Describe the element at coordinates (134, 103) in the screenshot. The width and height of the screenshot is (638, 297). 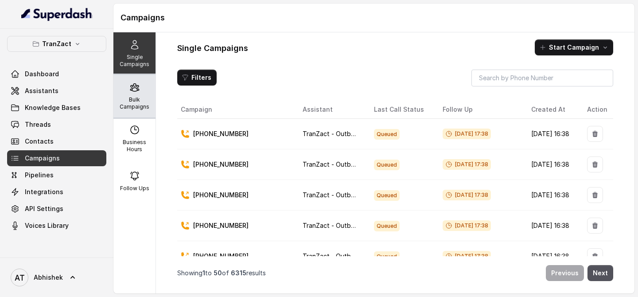
I see `p: Bulk Campaigns` at that location.